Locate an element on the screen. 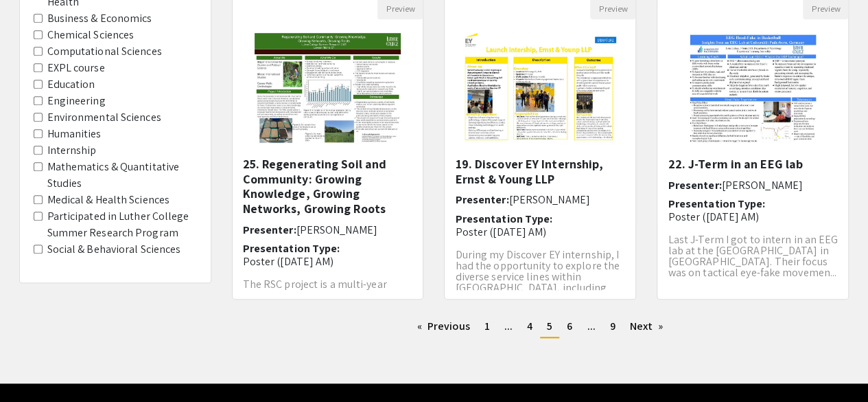  h5: 25. Regenerating Soil and Community: Growing Knowledge, Growing Networks, Growing Roots is located at coordinates (328, 186).